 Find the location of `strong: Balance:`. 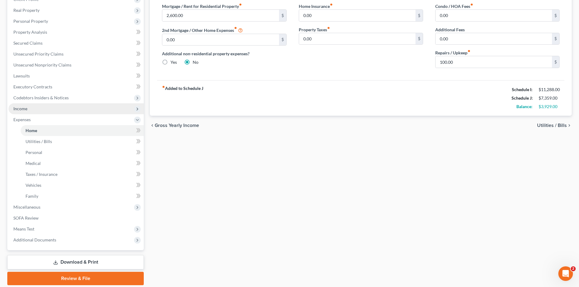

strong: Balance: is located at coordinates (524, 106).